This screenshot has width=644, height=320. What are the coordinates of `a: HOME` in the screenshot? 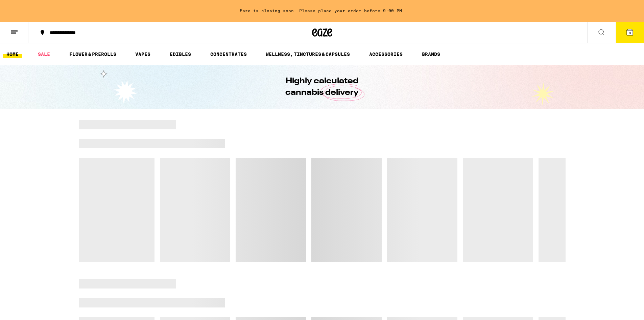 It's located at (13, 54).